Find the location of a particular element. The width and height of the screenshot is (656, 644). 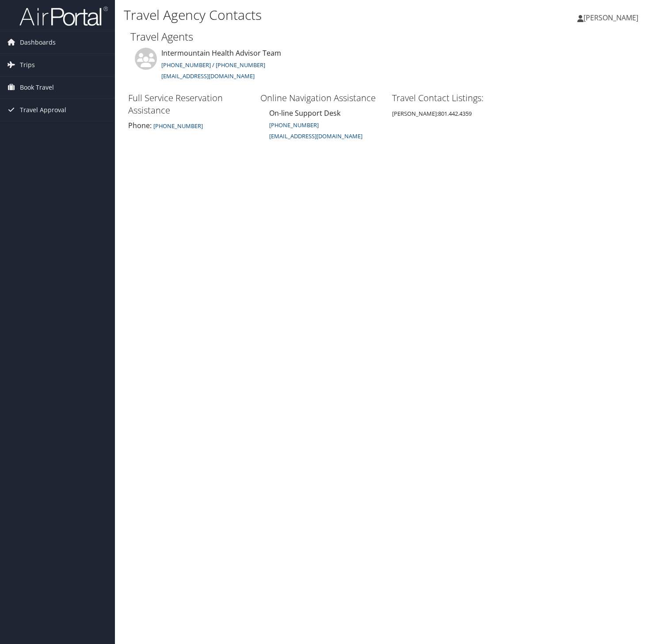

h3: Full Service Reservation Assistance is located at coordinates (190, 104).